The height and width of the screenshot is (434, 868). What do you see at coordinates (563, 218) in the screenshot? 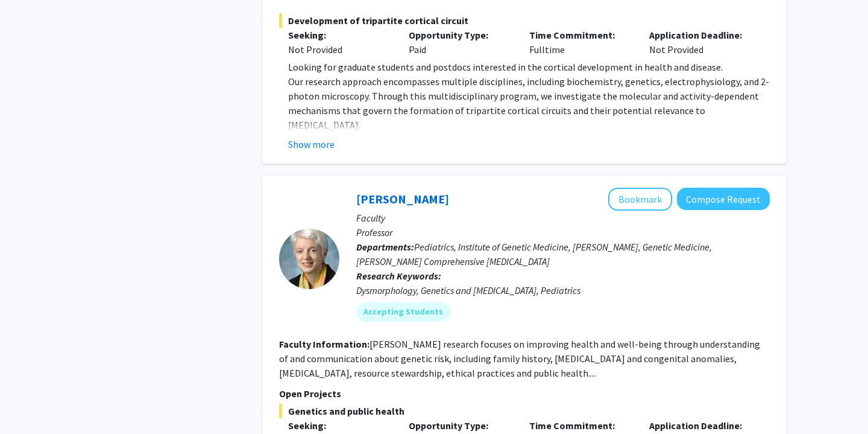
I see `p: Faculty` at bounding box center [563, 218].